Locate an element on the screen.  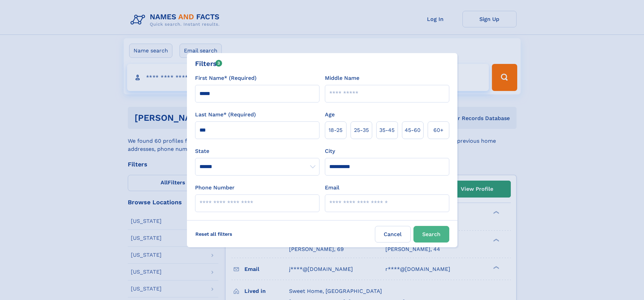
label: Email is located at coordinates (332, 188).